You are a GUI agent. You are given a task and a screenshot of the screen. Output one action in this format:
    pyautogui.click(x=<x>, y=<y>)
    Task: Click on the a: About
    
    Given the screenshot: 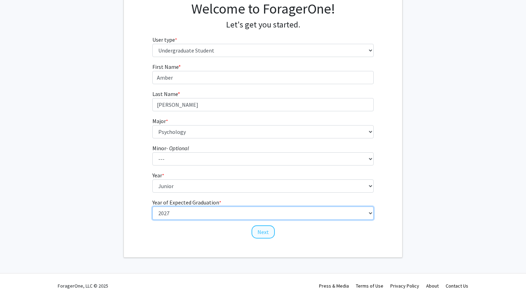 What is the action you would take?
    pyautogui.click(x=432, y=286)
    